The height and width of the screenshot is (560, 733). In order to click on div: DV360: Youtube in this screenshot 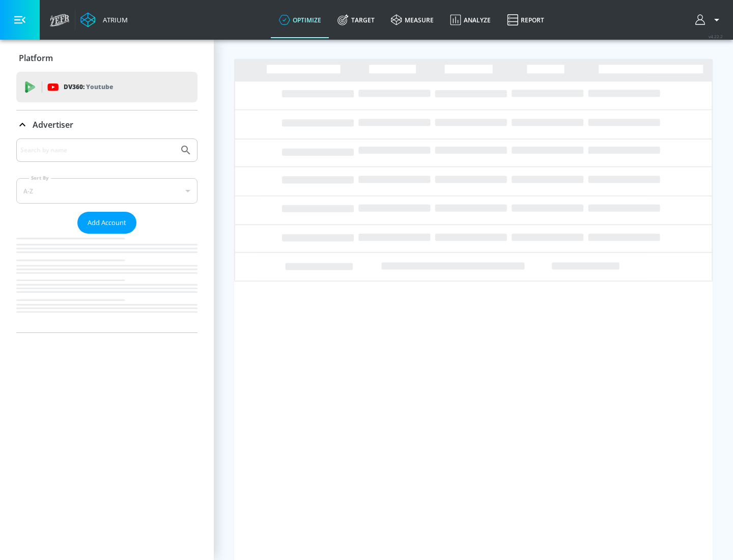, I will do `click(107, 87)`.